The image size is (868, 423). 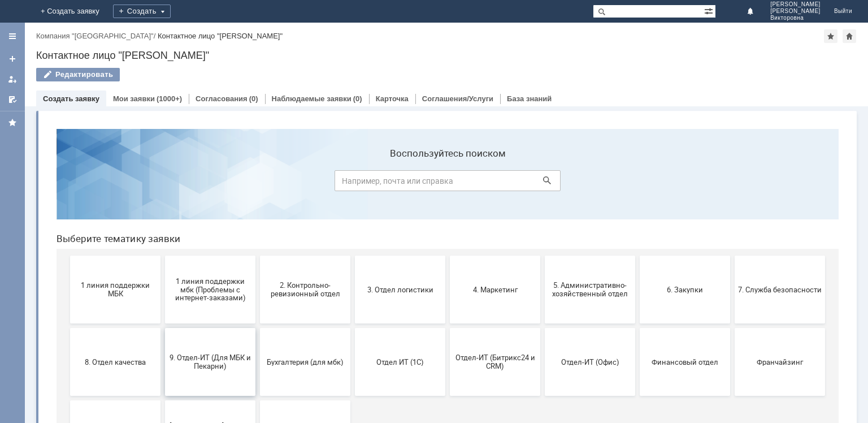 I want to click on button: 6. Закупки, so click(x=637, y=169).